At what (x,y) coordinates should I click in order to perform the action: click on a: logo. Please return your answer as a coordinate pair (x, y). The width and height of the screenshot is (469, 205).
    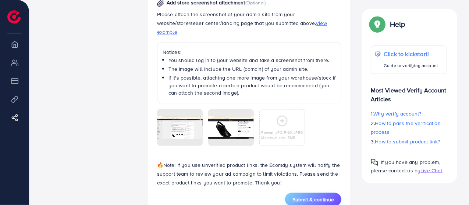
    Looking at the image, I should click on (14, 17).